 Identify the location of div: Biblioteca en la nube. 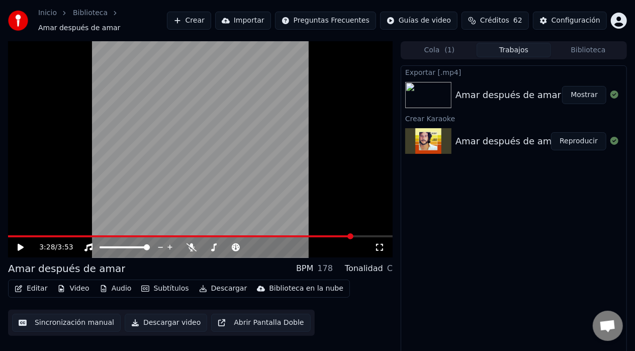
(306, 289).